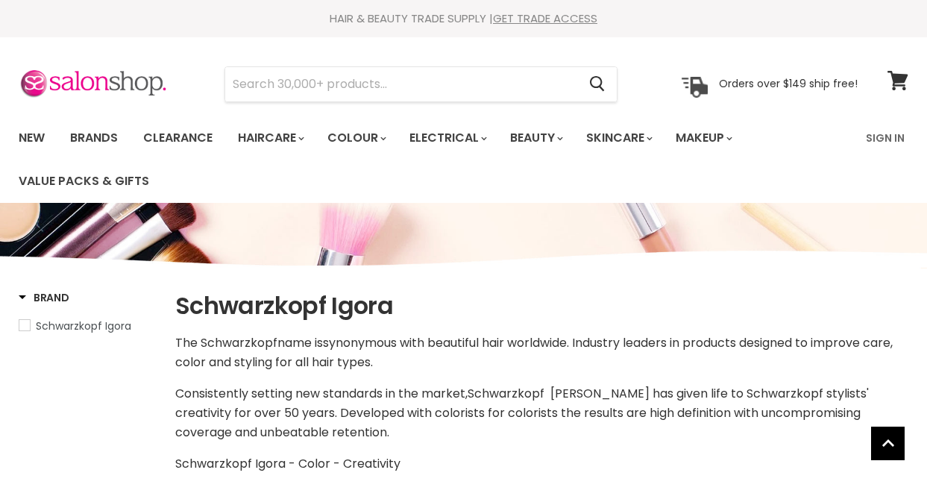 The image size is (927, 502). I want to click on span: Schwarzkopf Igora, so click(84, 326).